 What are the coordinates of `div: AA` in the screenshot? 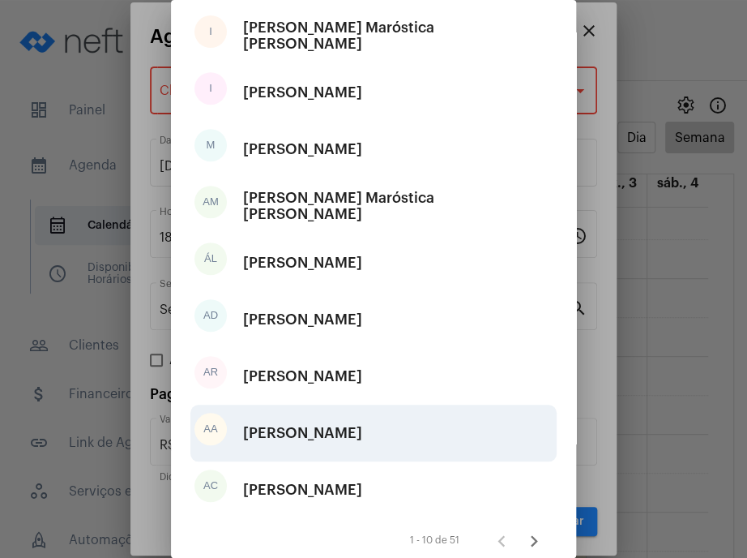 It's located at (211, 429).